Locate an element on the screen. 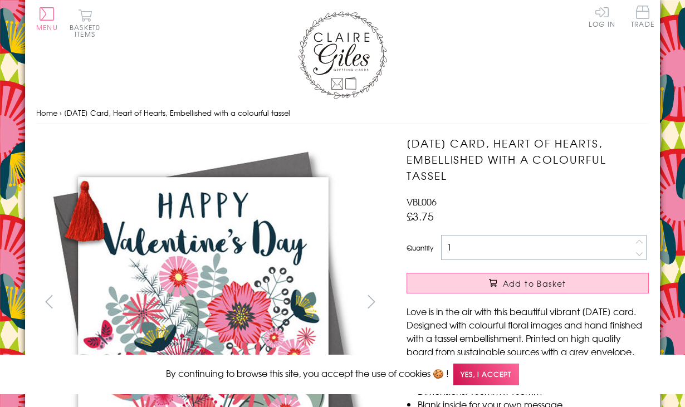 This screenshot has height=407, width=685. a: Trade is located at coordinates (643, 17).